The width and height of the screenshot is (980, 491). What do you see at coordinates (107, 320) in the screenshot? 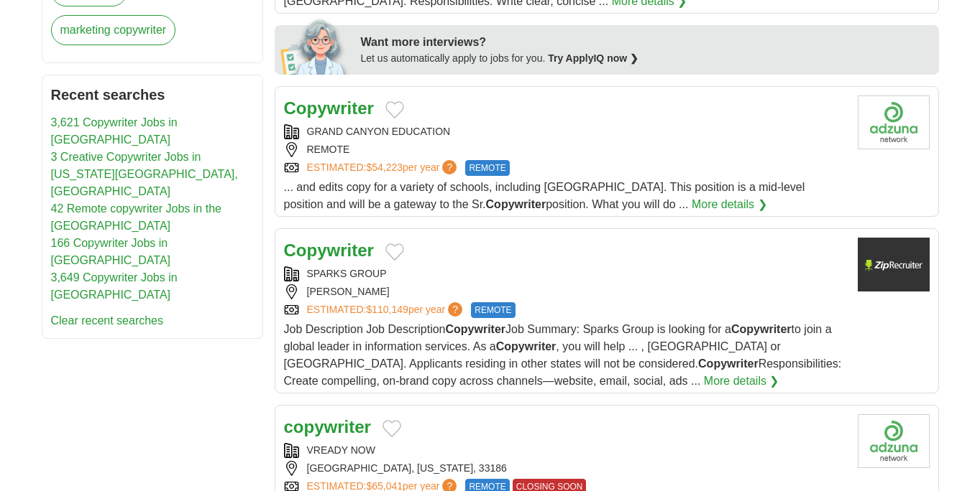
I see `a: Clear recent searches` at bounding box center [107, 320].